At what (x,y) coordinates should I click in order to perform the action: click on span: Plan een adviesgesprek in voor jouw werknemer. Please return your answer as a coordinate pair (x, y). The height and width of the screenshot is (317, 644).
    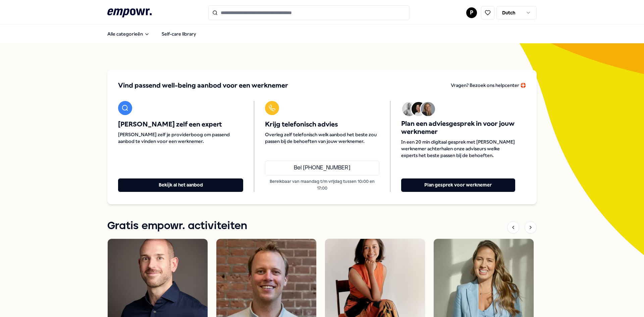
    Looking at the image, I should click on (458, 128).